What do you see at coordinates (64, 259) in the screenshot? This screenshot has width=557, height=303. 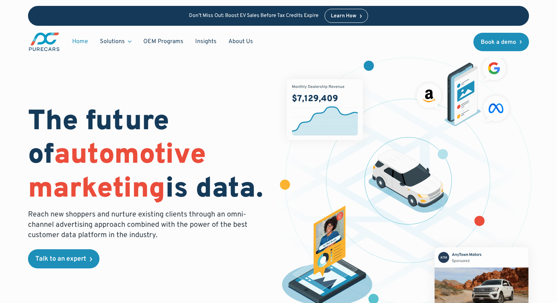 I see `a: Talk to an expert` at bounding box center [64, 259].